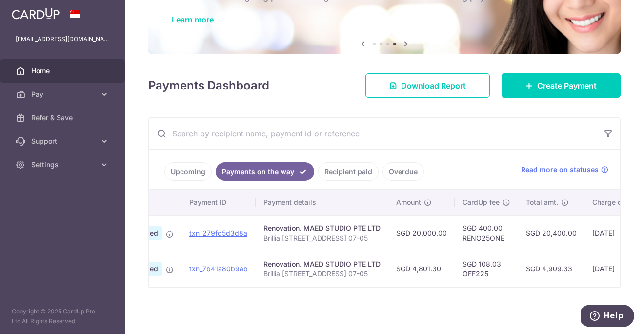  What do you see at coordinates (188, 172) in the screenshot?
I see `a: Upcoming` at bounding box center [188, 172].